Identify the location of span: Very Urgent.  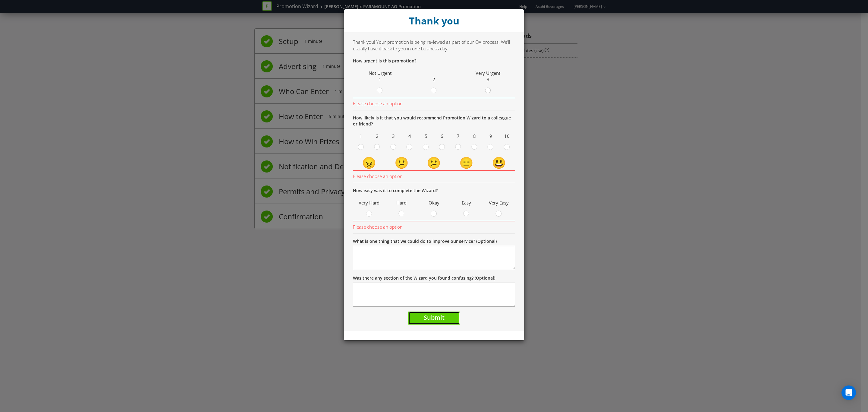
(488, 73).